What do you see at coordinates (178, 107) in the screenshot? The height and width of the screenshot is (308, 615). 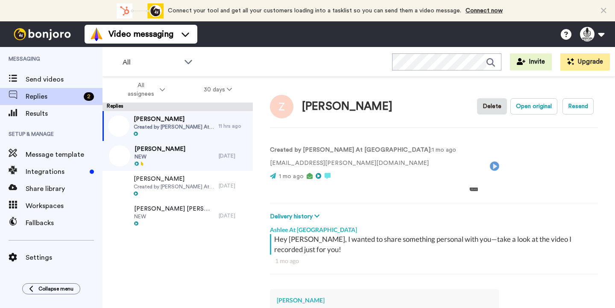 I see `div: Replies` at bounding box center [178, 107].